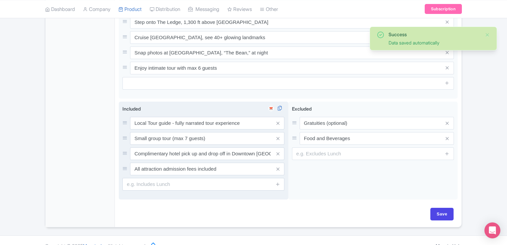 The image size is (507, 245). Describe the element at coordinates (302, 109) in the screenshot. I see `span: Excluded` at that location.